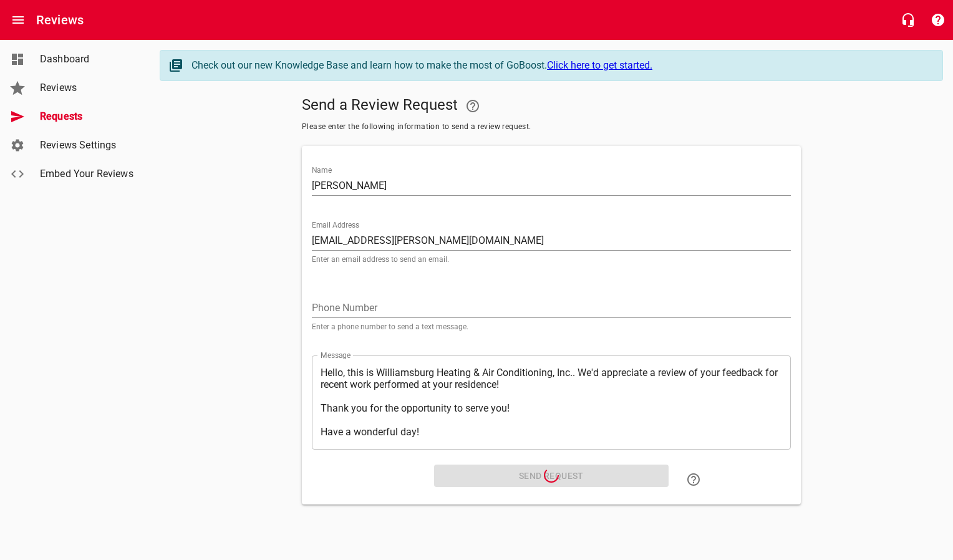 The height and width of the screenshot is (560, 953). I want to click on button: Open drawer, so click(18, 20).